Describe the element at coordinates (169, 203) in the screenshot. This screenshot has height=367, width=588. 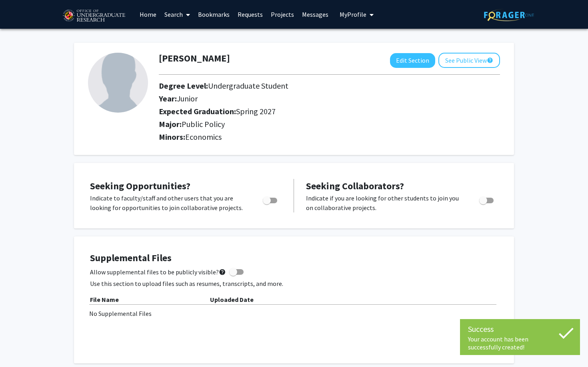
I see `p: Indicate to faculty/staff and other users that you are looking for opportunities to join collabor...` at that location.